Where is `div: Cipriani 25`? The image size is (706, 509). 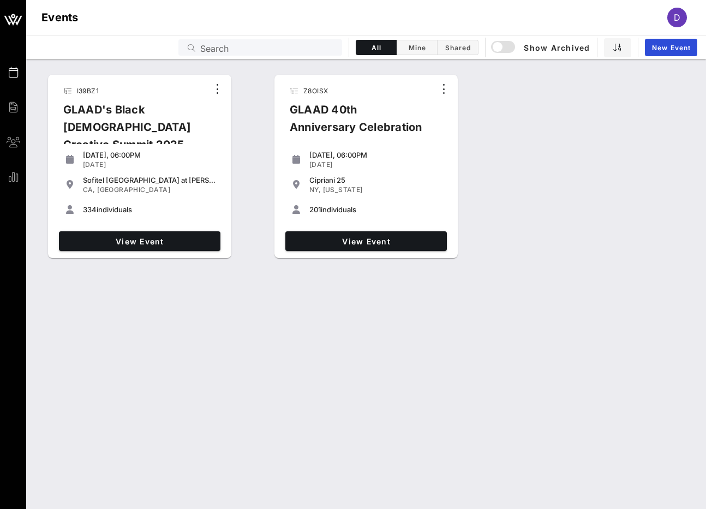
div: Cipriani 25 is located at coordinates (376, 180).